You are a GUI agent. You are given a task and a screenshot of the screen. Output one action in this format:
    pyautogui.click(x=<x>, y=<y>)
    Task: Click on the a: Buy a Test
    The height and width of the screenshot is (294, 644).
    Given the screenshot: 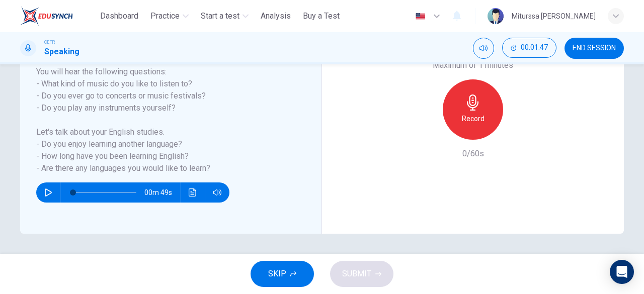 What is the action you would take?
    pyautogui.click(x=321, y=16)
    